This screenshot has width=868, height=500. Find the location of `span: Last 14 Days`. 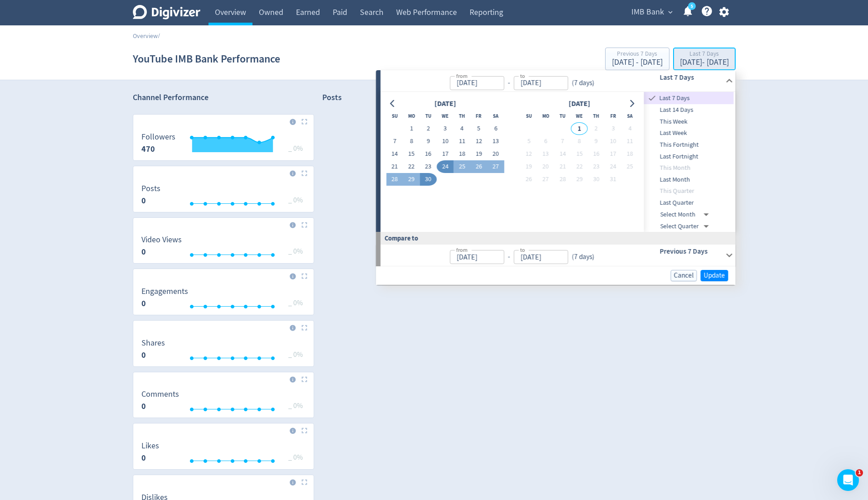

span: Last 14 Days is located at coordinates (689, 110).